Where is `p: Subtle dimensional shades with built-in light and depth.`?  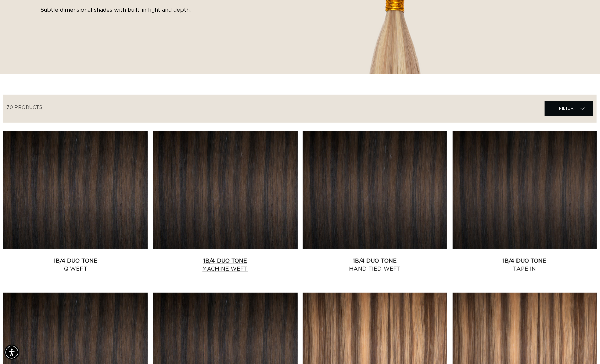
p: Subtle dimensional shades with built-in light and depth. is located at coordinates (116, 10).